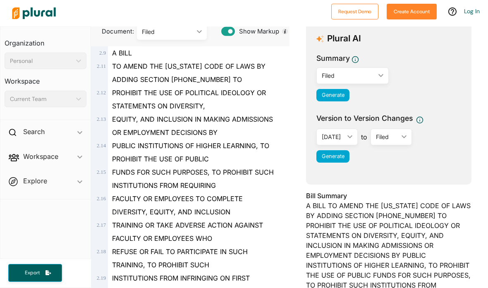  Describe the element at coordinates (45, 78) in the screenshot. I see `h3: Workspace` at that location.